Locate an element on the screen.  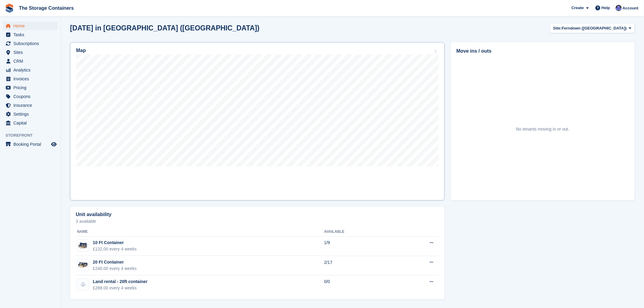
a: Map is located at coordinates (257, 121).